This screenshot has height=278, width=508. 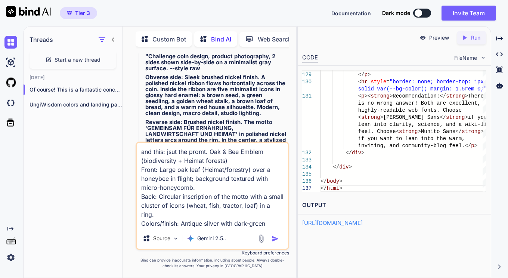 I want to click on span: inviting, and community-blog feel., so click(x=411, y=146).